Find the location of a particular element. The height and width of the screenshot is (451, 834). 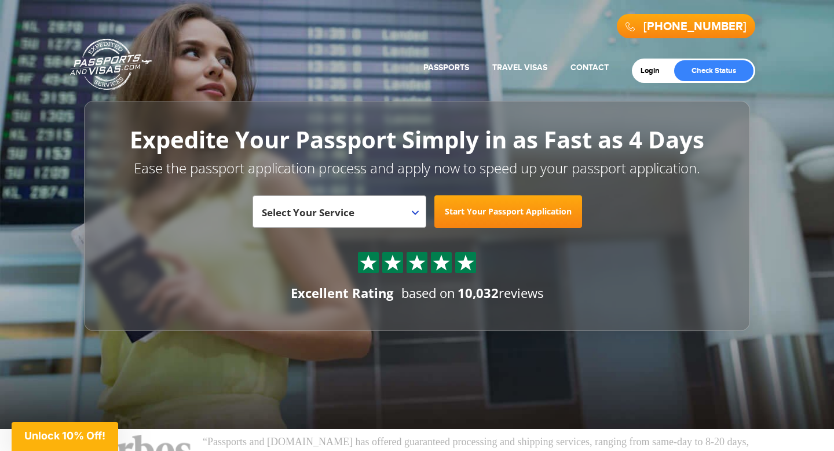

span: reviews is located at coordinates (501, 293).